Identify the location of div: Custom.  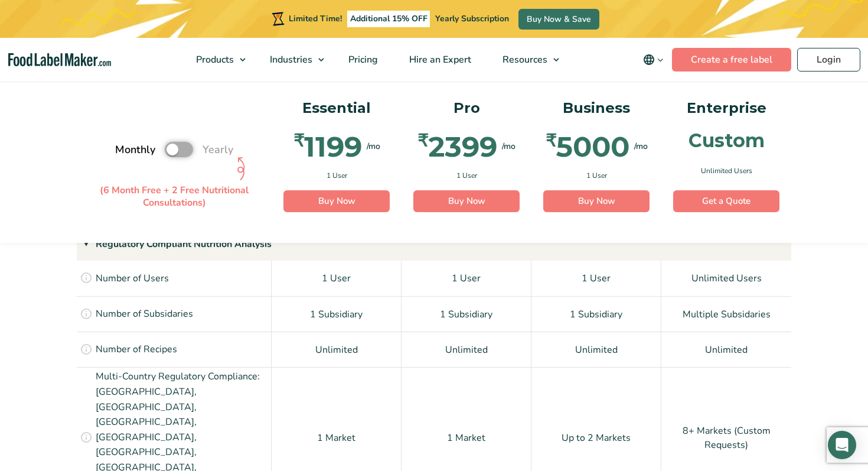
(726, 140).